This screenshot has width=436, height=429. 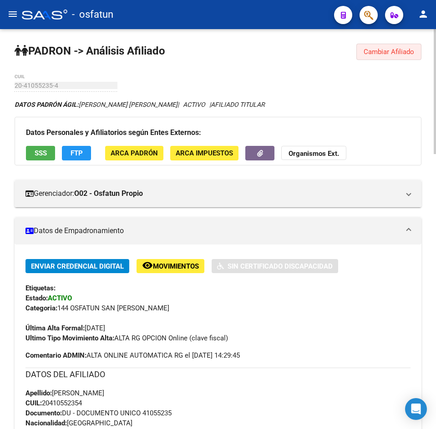 I want to click on mat-panel-title: Gerenciador:, so click(x=212, y=194).